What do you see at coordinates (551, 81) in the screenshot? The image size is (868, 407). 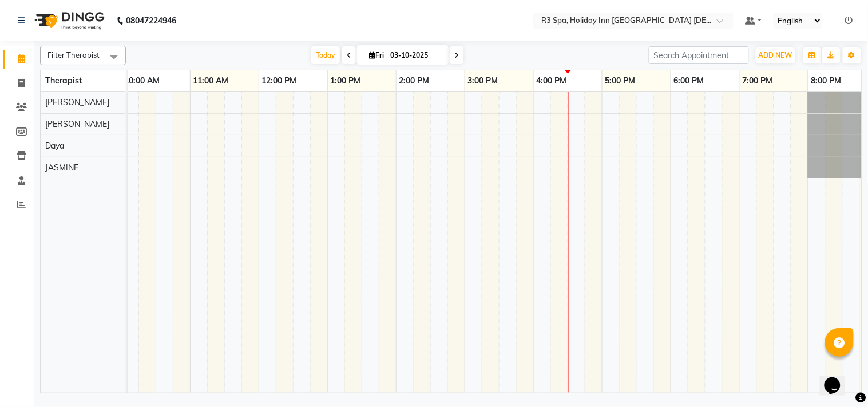 I see `a: 4:00 PM` at bounding box center [551, 81].